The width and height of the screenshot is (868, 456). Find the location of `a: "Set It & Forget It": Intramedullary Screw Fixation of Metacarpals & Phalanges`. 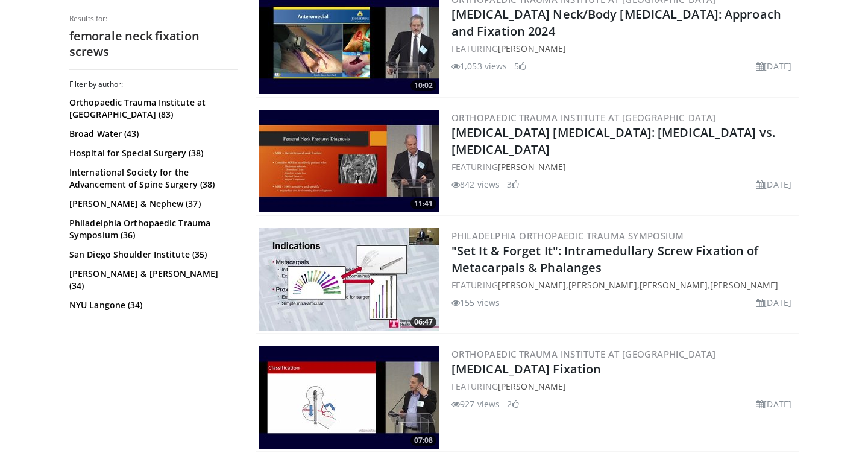

a: "Set It & Forget It": Intramedullary Screw Fixation of Metacarpals & Phalanges is located at coordinates (604, 259).